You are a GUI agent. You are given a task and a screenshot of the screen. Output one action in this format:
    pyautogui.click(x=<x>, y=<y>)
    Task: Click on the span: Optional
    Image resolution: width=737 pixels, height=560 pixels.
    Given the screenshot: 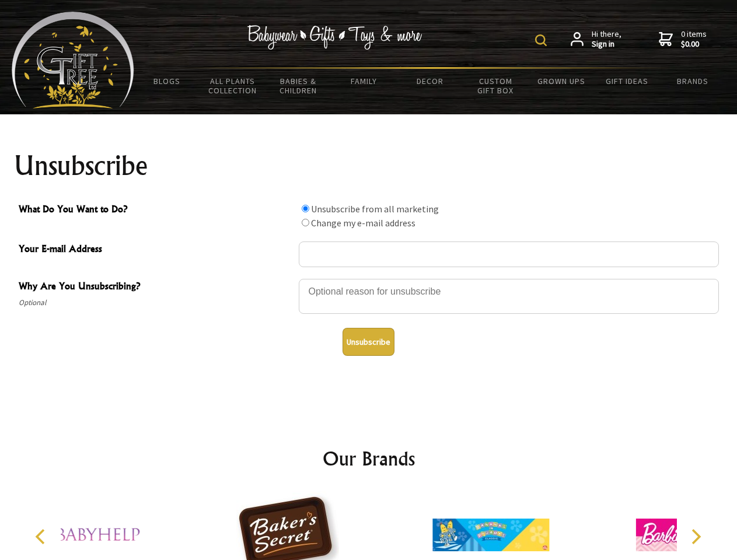 What is the action you would take?
    pyautogui.click(x=155, y=303)
    